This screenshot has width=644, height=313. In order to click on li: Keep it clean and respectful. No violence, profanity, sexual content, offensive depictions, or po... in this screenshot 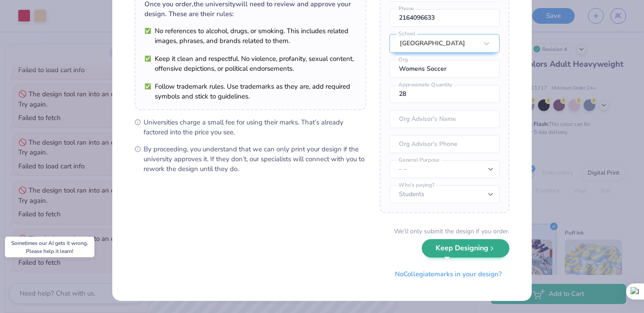, I will do `click(251, 63)`.